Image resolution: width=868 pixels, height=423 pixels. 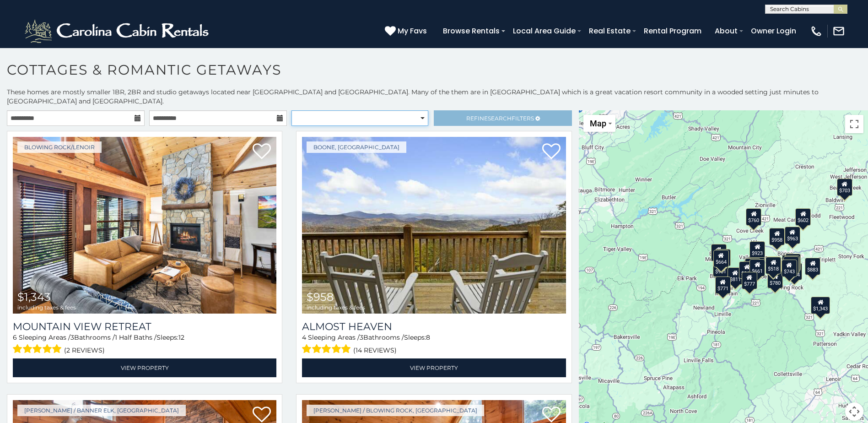 I want to click on span: 1 Half Baths /, so click(x=136, y=337).